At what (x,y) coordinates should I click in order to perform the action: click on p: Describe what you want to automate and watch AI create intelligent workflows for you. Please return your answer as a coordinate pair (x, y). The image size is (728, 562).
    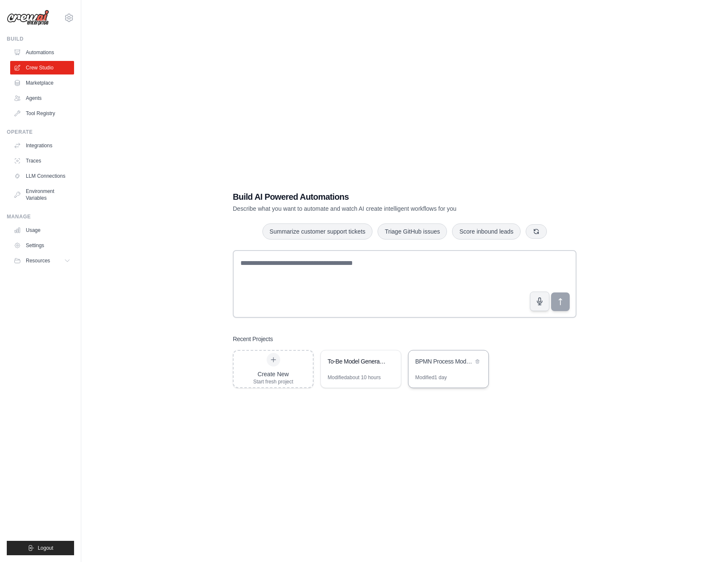
    Looking at the image, I should click on (375, 209).